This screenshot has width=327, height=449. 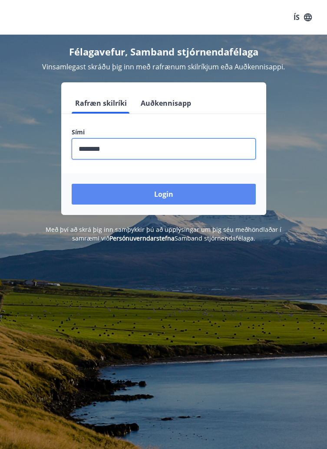 I want to click on h4: Félagavefur, Samband stjórnendafélaga, so click(x=163, y=52).